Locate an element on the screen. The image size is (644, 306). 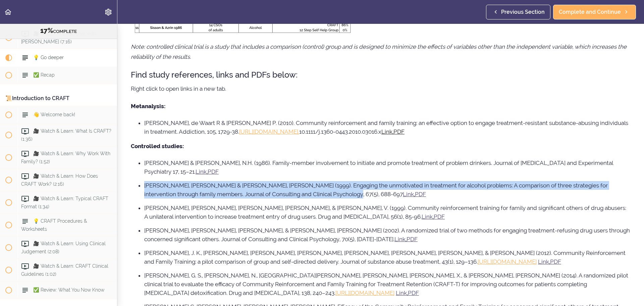
span: 🎥 Watch & Learn: Using Clinical Judgement (2:08) is located at coordinates (63, 247).